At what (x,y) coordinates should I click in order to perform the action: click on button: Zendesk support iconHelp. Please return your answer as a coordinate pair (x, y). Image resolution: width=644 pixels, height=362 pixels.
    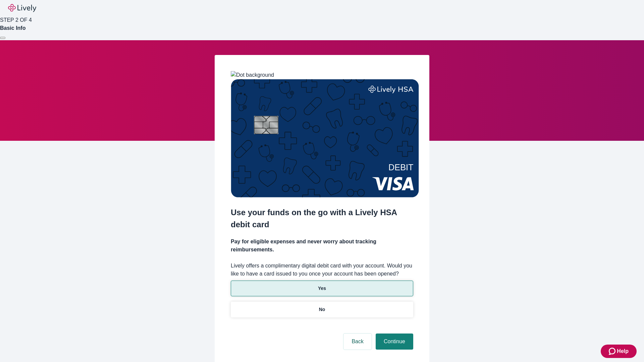
    Looking at the image, I should click on (618, 352).